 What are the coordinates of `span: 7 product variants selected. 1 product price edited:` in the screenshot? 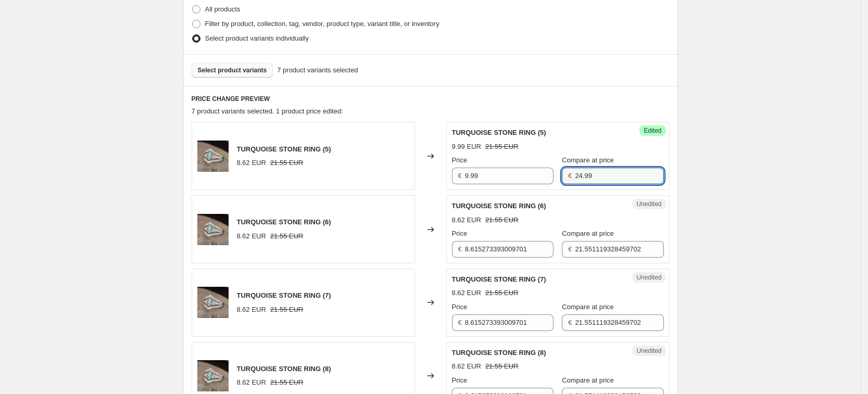 It's located at (267, 111).